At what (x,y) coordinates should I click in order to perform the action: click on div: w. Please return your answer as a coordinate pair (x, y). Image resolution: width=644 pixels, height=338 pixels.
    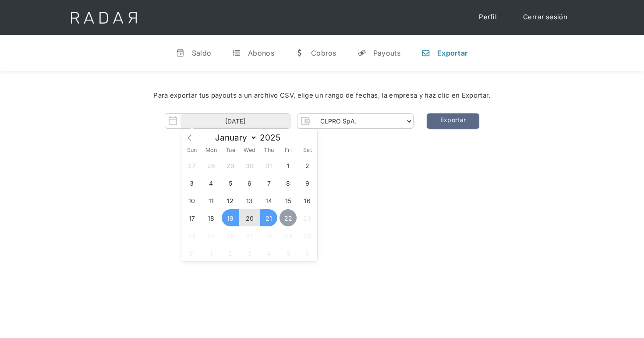
    Looking at the image, I should click on (299, 53).